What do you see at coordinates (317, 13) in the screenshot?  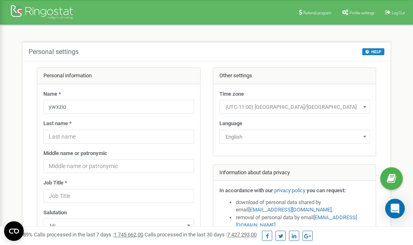 I see `span: Referral program` at bounding box center [317, 13].